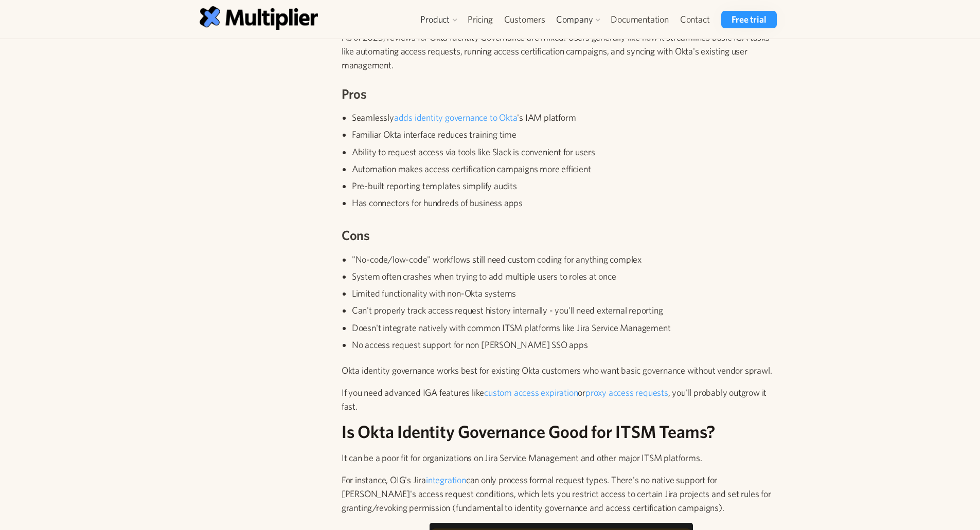 Image resolution: width=980 pixels, height=530 pixels. What do you see at coordinates (562, 371) in the screenshot?
I see `p: Okta identity governance works best for existing Okta customers who want basic governance without...` at bounding box center [562, 371].